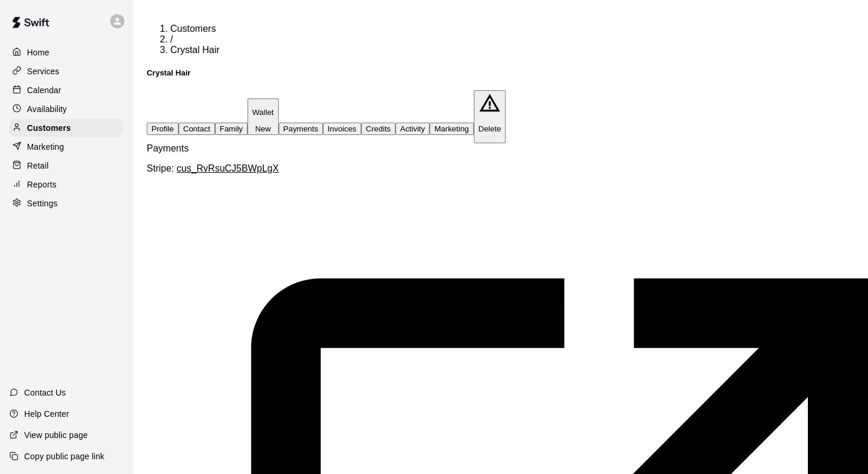 This screenshot has height=474, width=868. What do you see at coordinates (66, 147) in the screenshot?
I see `div: Marketing` at bounding box center [66, 147].